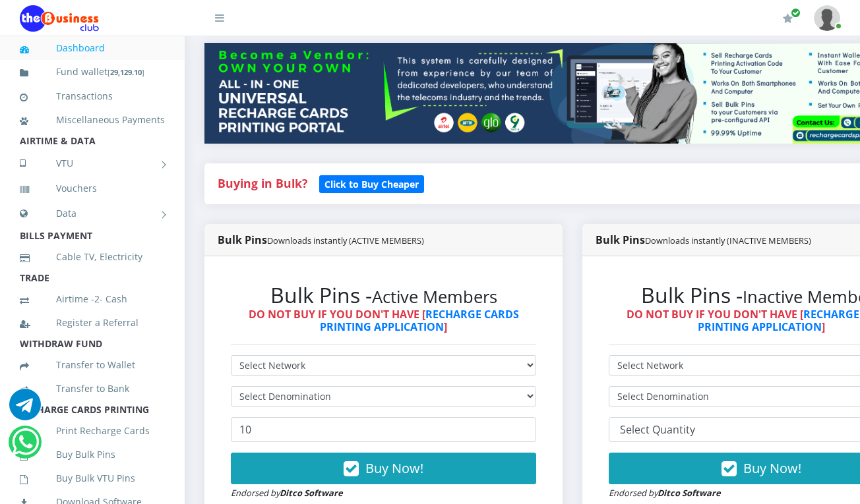  I want to click on a: Buy Bulk VTU Pins, so click(92, 479).